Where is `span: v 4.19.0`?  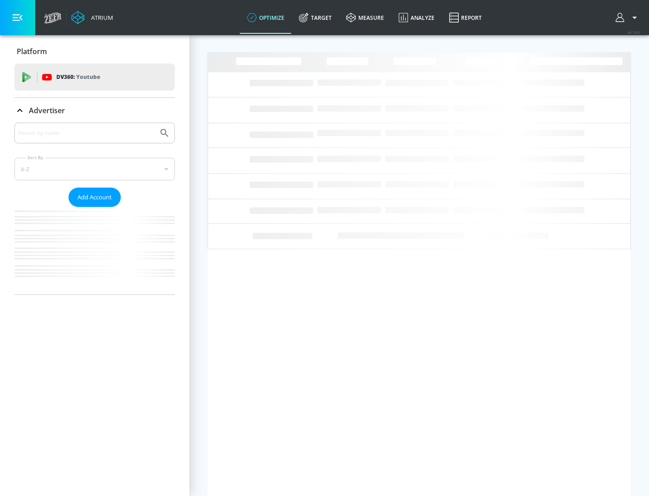 span: v 4.19.0 is located at coordinates (634, 32).